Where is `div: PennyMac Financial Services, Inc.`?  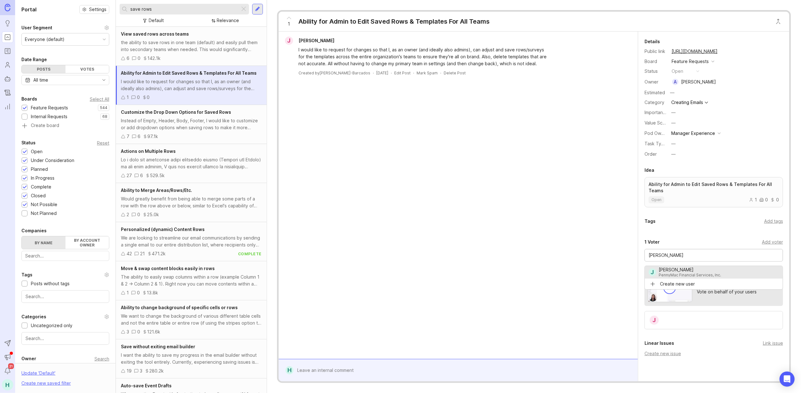 div: PennyMac Financial Services, Inc. is located at coordinates (690, 275).